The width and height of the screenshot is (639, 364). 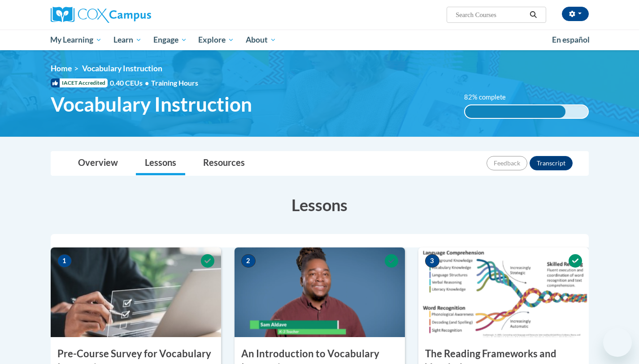 I want to click on a: En español, so click(x=571, y=40).